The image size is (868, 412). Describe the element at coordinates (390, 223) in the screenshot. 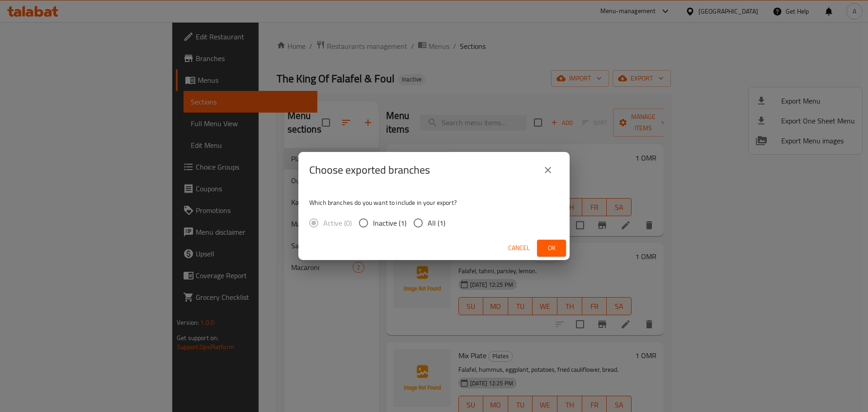

I see `span: Inactive (1)` at that location.